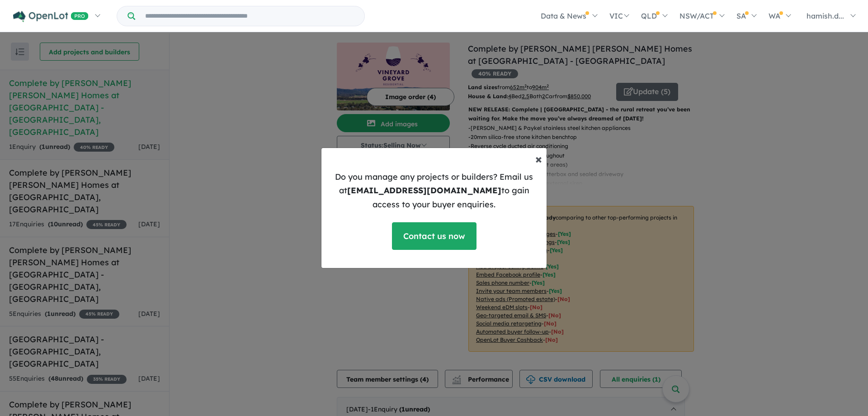 The width and height of the screenshot is (868, 416). I want to click on input: Try estate name, suburb, builder or developer, so click(250, 16).